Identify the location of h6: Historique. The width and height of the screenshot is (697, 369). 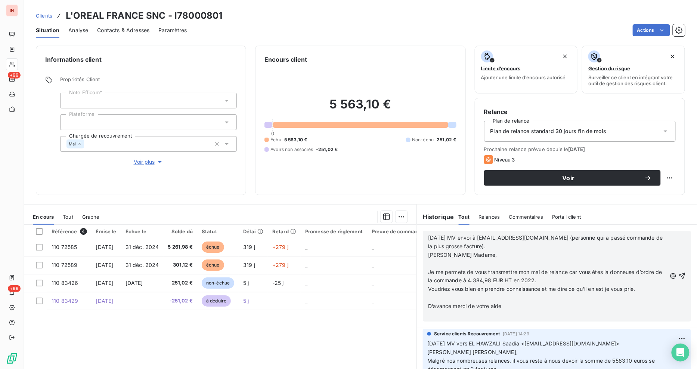
(436, 217).